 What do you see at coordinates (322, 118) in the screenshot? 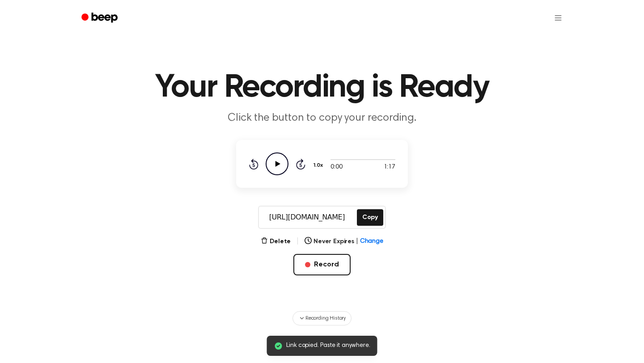
I see `p: Click the button to copy your recording.` at bounding box center [322, 118].